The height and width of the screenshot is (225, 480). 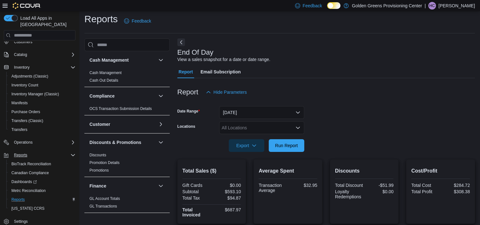 I want to click on span: Export, so click(x=247, y=145).